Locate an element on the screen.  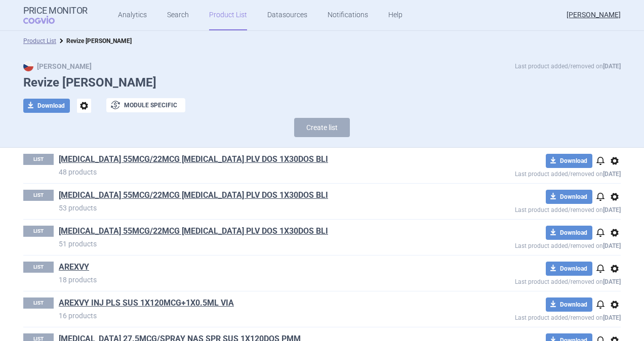
strong: Price Monitor is located at coordinates (55, 11).